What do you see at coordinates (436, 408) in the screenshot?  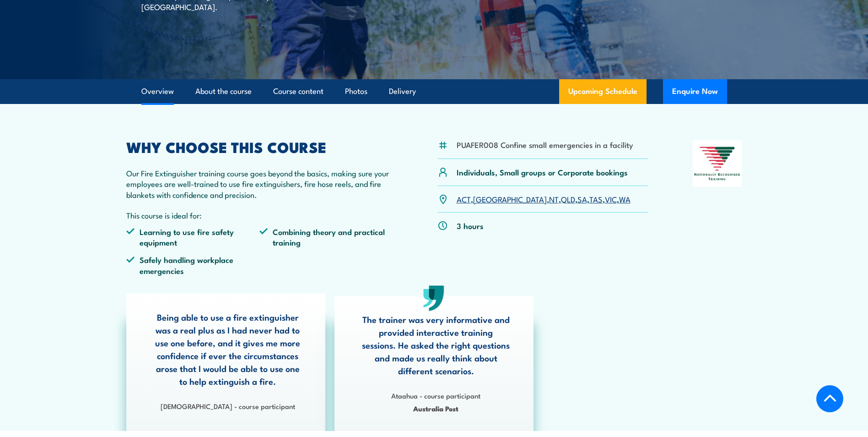 I see `span: Australia Post` at bounding box center [436, 408].